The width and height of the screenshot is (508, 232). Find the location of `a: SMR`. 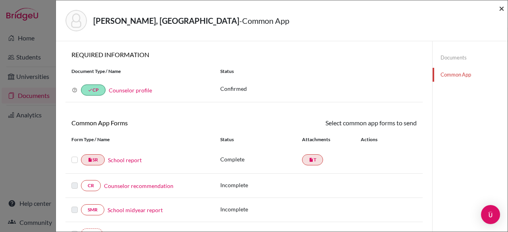

a: SMR is located at coordinates (92, 210).